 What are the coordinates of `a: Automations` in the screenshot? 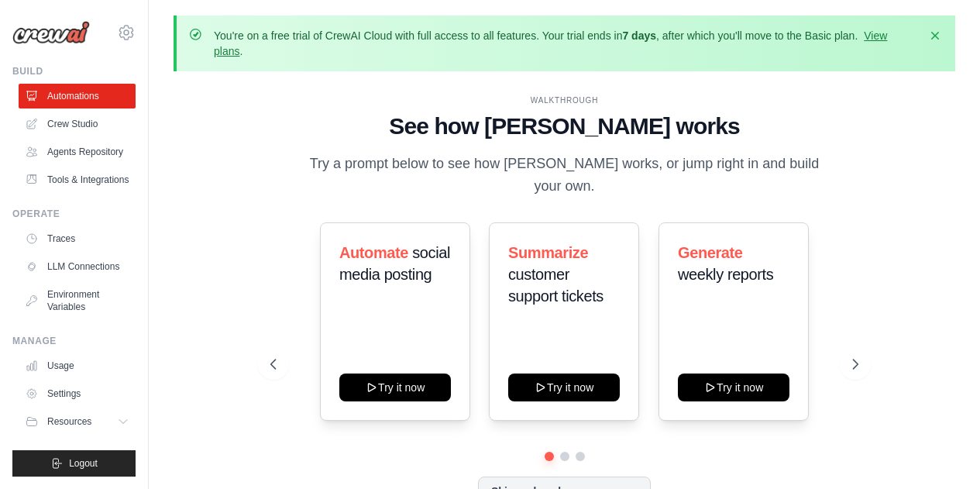 It's located at (77, 96).